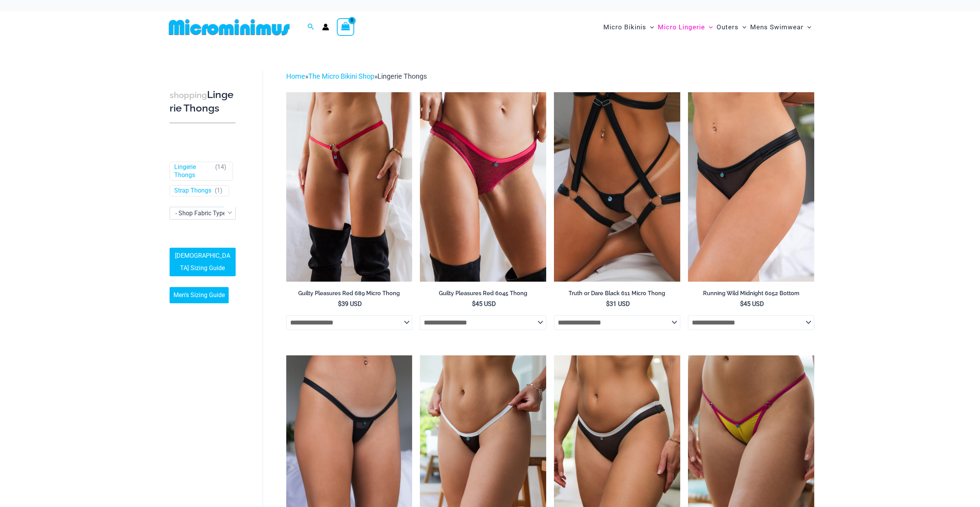  I want to click on img: Truth or Dare Black Micro 02, so click(617, 187).